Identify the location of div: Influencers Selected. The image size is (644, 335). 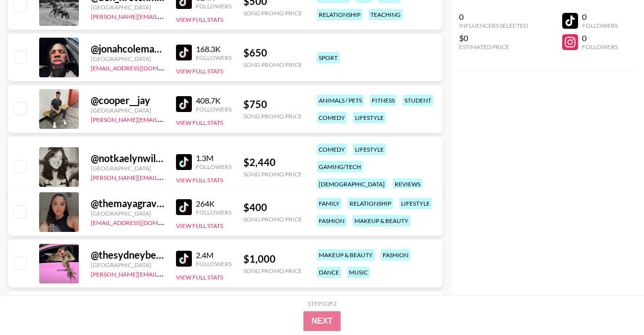
(494, 25).